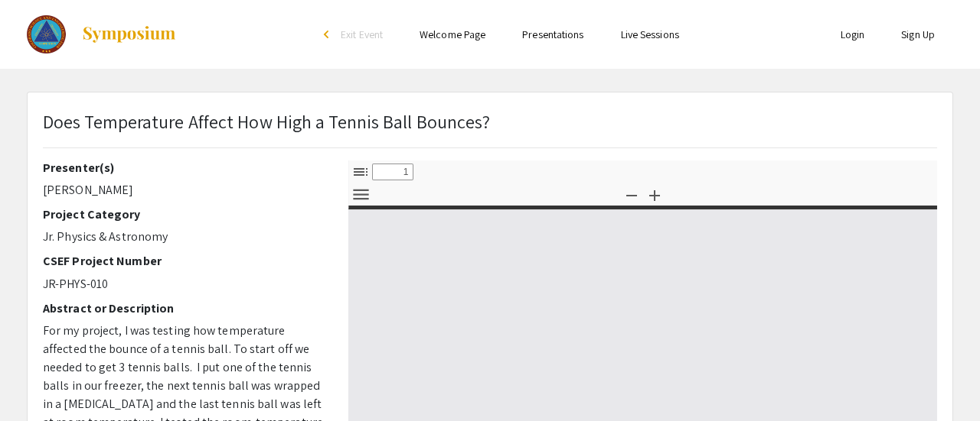  What do you see at coordinates (183, 284) in the screenshot?
I see `p: JR-PHYS-010` at bounding box center [183, 284].